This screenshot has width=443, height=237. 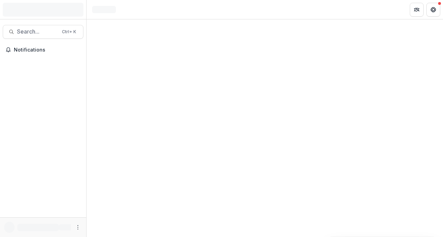 What do you see at coordinates (47, 50) in the screenshot?
I see `span: Notifications` at bounding box center [47, 50].